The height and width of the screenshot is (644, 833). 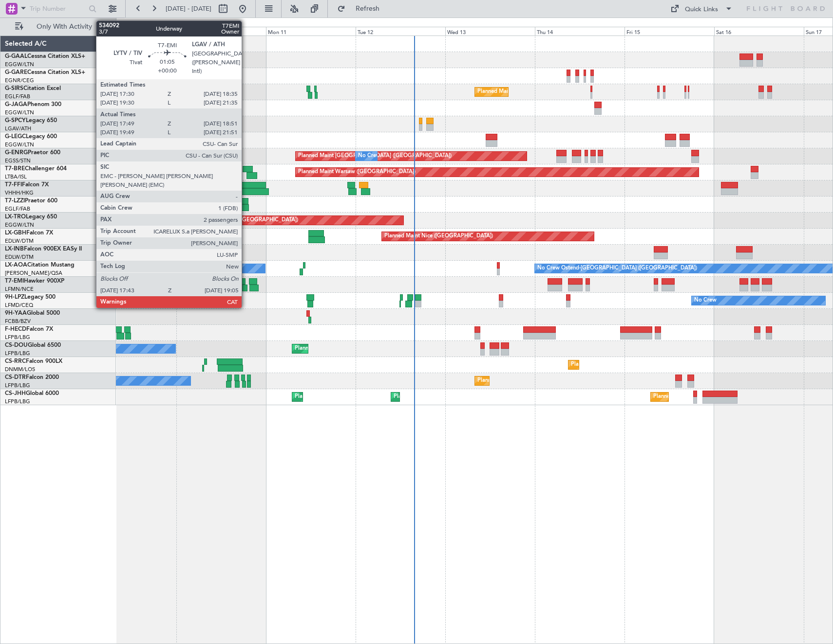 What do you see at coordinates (131, 31) in the screenshot?
I see `div: Sat 9` at bounding box center [131, 31].